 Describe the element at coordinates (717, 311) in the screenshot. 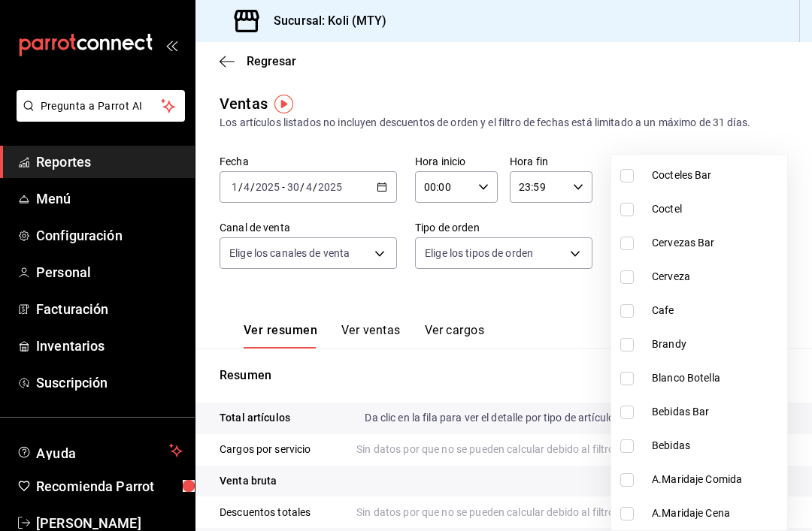

I see `span: Cafe` at that location.